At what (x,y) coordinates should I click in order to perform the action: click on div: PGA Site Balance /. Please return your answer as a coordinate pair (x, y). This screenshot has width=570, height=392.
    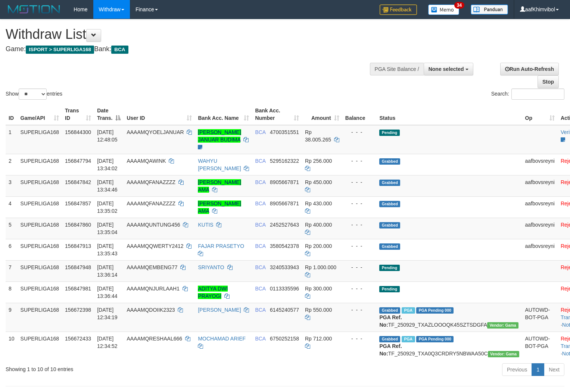
    Looking at the image, I should click on (397, 69).